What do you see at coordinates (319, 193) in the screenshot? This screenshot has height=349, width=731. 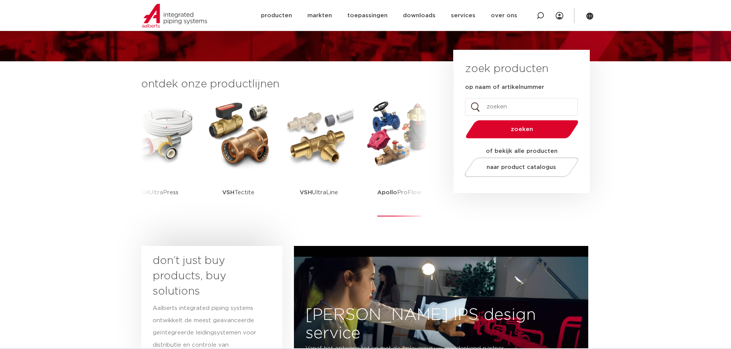 I see `p: UltraLine` at bounding box center [319, 193].